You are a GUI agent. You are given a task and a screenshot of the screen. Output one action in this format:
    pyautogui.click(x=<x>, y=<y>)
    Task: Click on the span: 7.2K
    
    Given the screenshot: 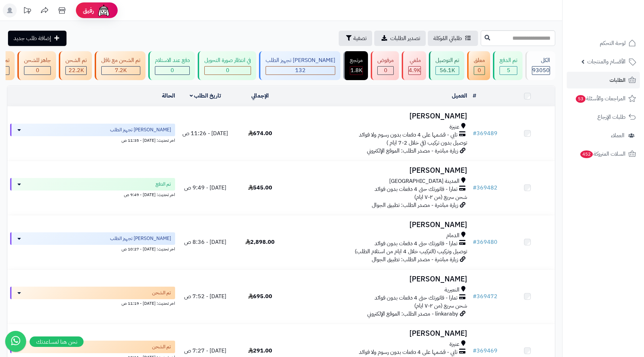 What is the action you would take?
    pyautogui.click(x=121, y=70)
    